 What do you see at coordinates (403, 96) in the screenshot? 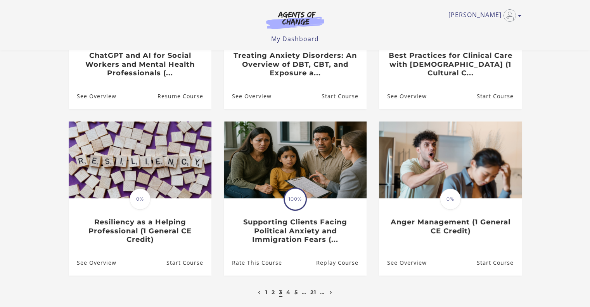
I see `a: Best Practices for Clinical Care with Asian Americans (1 Cultural C...: See Overview` at bounding box center [403, 96].